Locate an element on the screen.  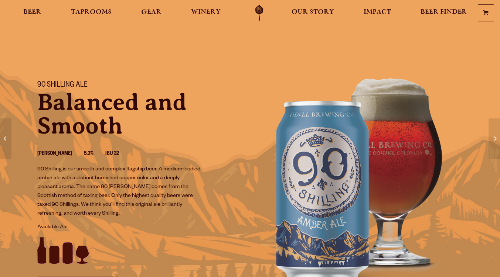
p: Available As: is located at coordinates (139, 228).